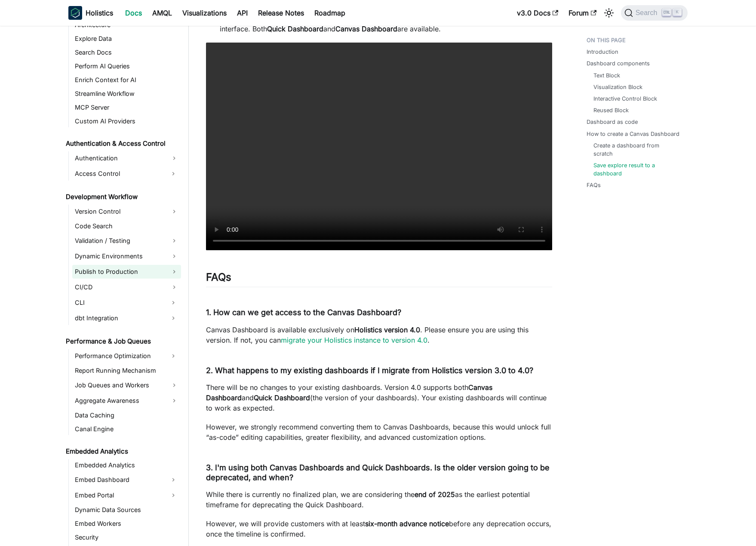 The width and height of the screenshot is (756, 546). What do you see at coordinates (122, 143) in the screenshot?
I see `a: Authentication & Access Control` at bounding box center [122, 143].